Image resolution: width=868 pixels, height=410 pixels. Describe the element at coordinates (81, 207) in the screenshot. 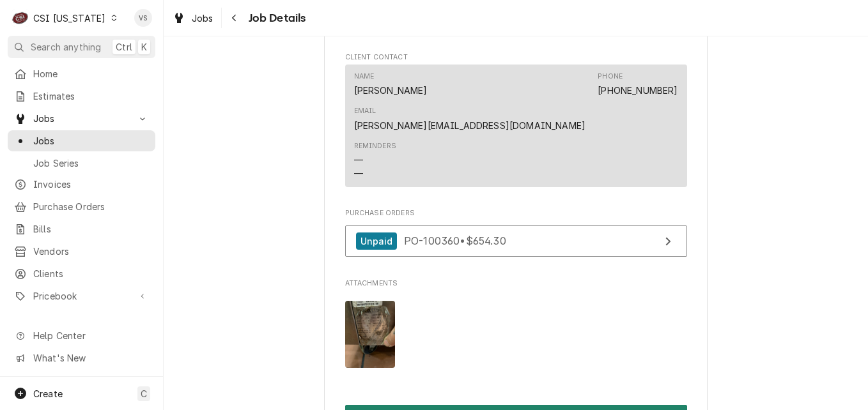

I see `a: Purchase Orders` at that location.